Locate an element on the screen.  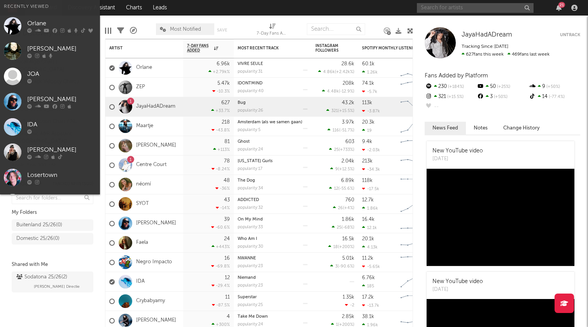
div: popularity: 24 is located at coordinates (250, 324).